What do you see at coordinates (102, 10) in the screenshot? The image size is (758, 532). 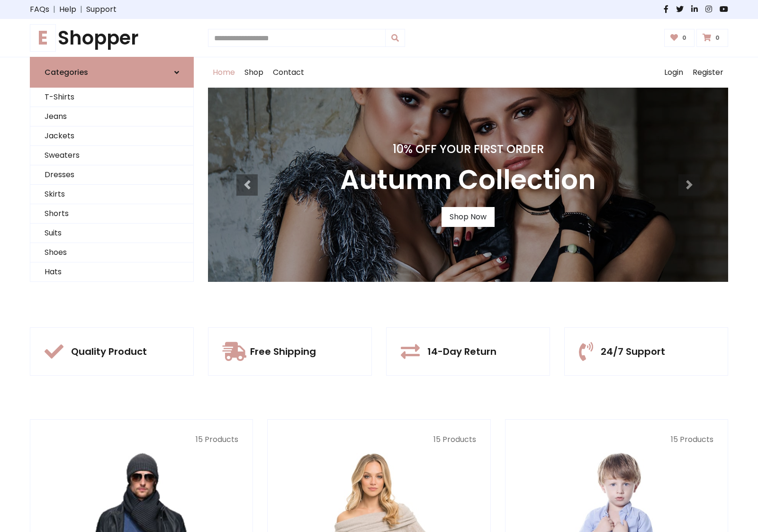 I see `a: Support` at bounding box center [102, 10].